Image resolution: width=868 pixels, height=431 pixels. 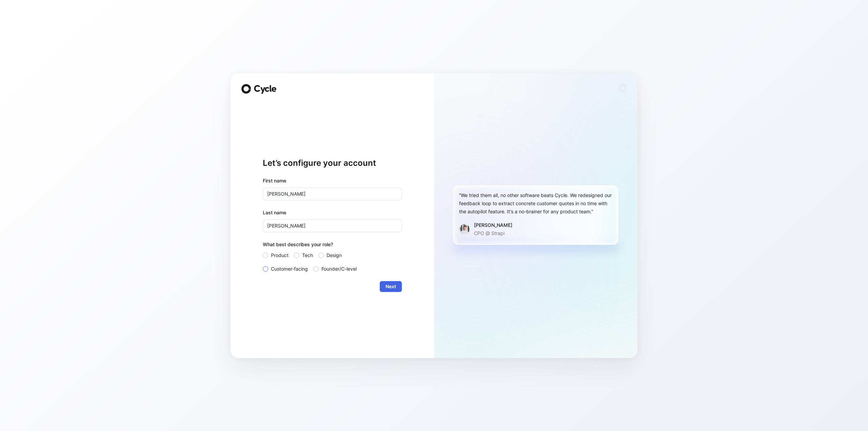 I want to click on div: “We tried them all, no other software beats Cycle. We redesigned our feedback loop to extract con..., so click(x=535, y=204).